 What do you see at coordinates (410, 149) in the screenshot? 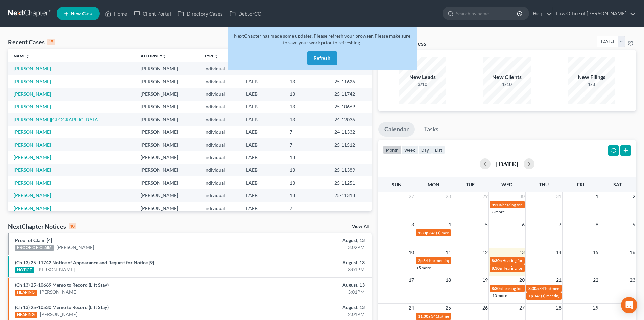
I see `button: week` at bounding box center [410, 149].